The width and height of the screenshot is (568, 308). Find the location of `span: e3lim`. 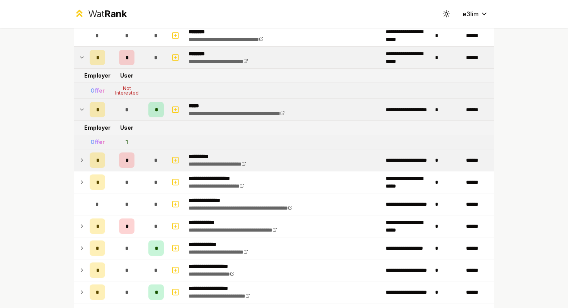

span: e3lim is located at coordinates (471, 14).